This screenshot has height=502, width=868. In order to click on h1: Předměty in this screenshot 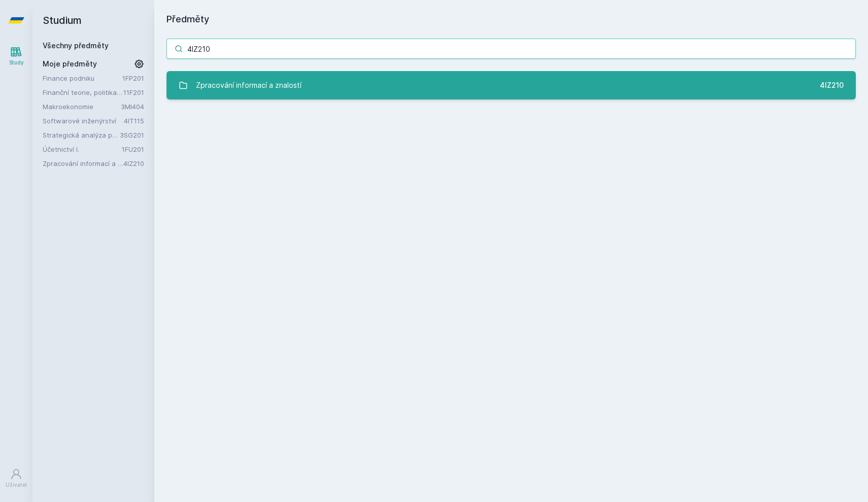, I will do `click(511, 19)`.